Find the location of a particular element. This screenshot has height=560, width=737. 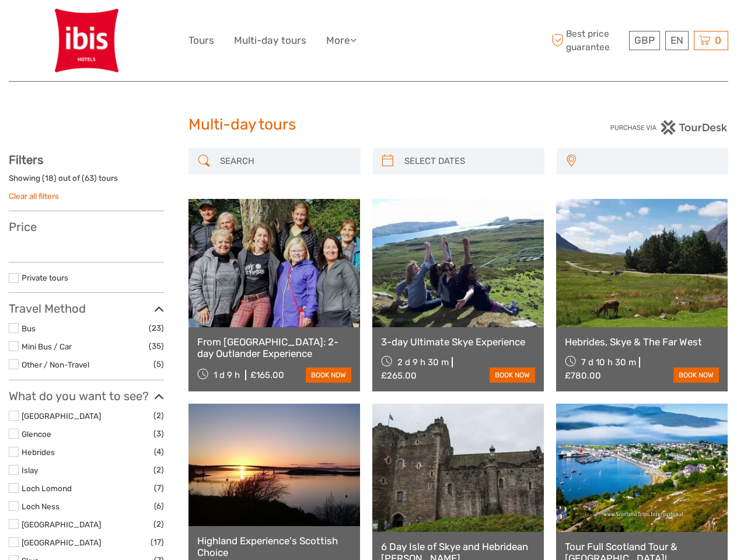

div: EN is located at coordinates (677, 40).